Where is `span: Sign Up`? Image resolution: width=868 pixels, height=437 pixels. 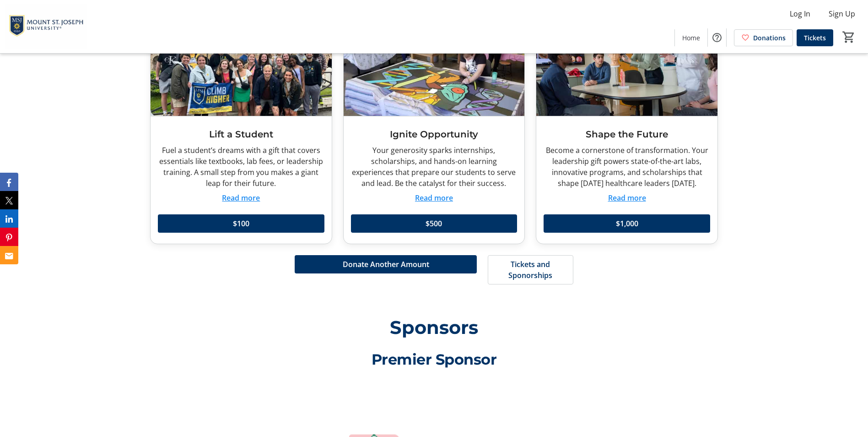
span: Sign Up is located at coordinates (842, 14).